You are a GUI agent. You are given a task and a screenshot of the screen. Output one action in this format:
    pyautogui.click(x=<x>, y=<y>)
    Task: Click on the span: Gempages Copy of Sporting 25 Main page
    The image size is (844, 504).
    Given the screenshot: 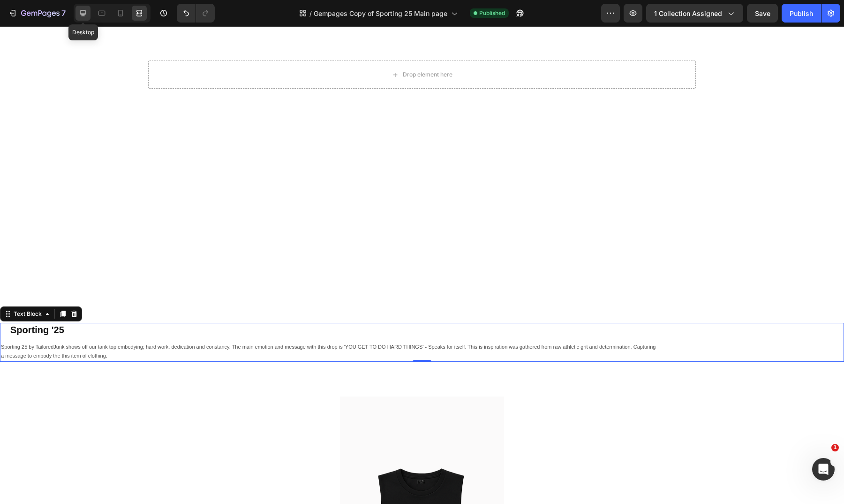 What is the action you would take?
    pyautogui.click(x=380, y=13)
    